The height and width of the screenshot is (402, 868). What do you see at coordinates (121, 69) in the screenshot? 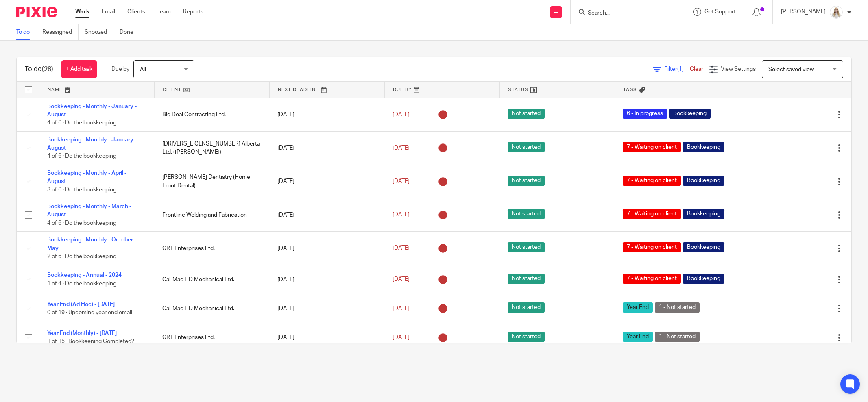
I see `p: Due by` at bounding box center [121, 69].